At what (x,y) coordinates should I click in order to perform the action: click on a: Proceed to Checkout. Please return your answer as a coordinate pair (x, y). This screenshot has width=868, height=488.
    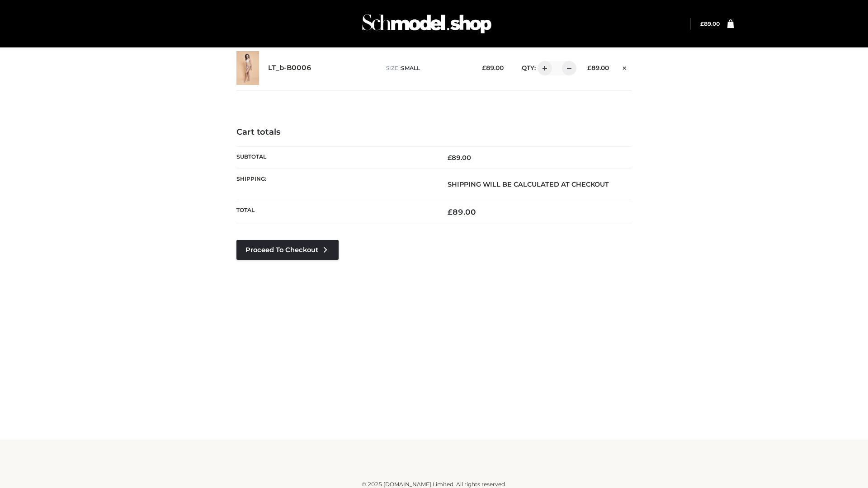
    Looking at the image, I should click on (287, 250).